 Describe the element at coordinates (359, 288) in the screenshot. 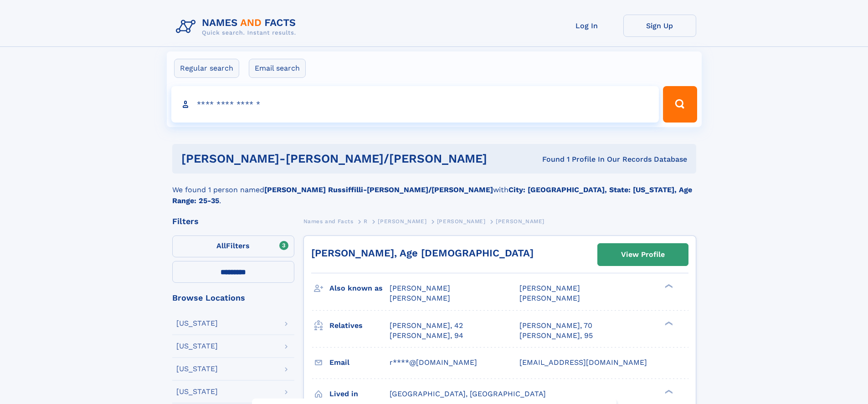

I see `h3: Also known as` at that location.